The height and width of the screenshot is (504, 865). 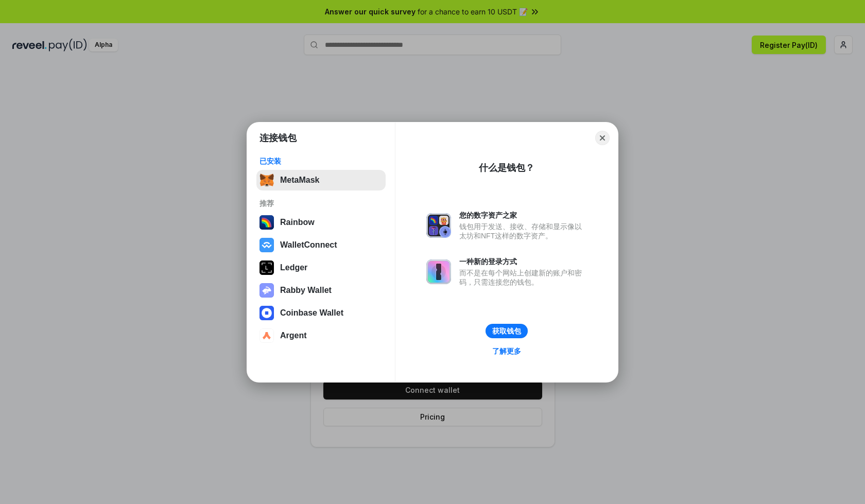 What do you see at coordinates (507, 351) in the screenshot?
I see `div: 了解更多` at bounding box center [507, 351].